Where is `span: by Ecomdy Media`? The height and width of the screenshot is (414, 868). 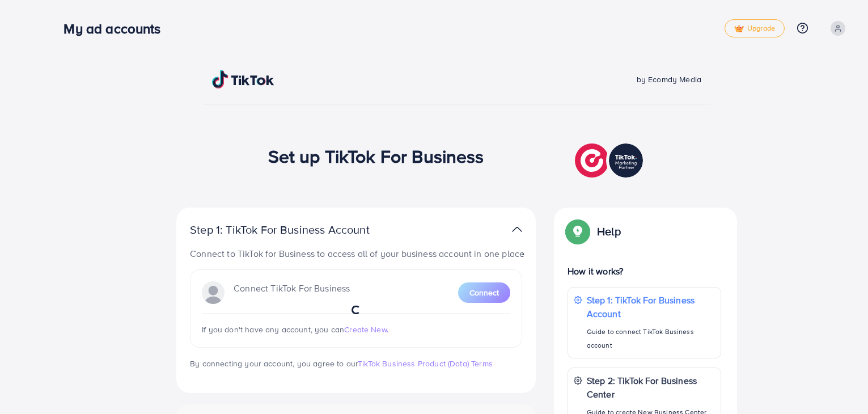
span: by Ecomdy Media is located at coordinates (669, 79).